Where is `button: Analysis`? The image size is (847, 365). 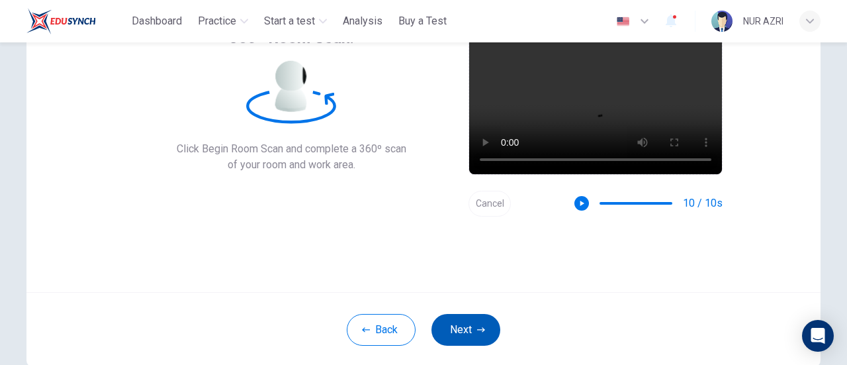 button: Analysis is located at coordinates (363, 21).